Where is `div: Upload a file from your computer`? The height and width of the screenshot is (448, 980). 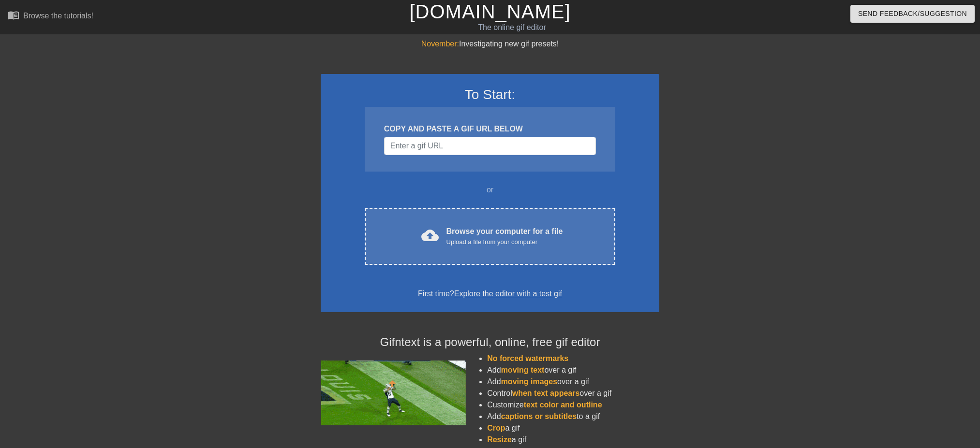
div: Upload a file from your computer is located at coordinates (505, 242).